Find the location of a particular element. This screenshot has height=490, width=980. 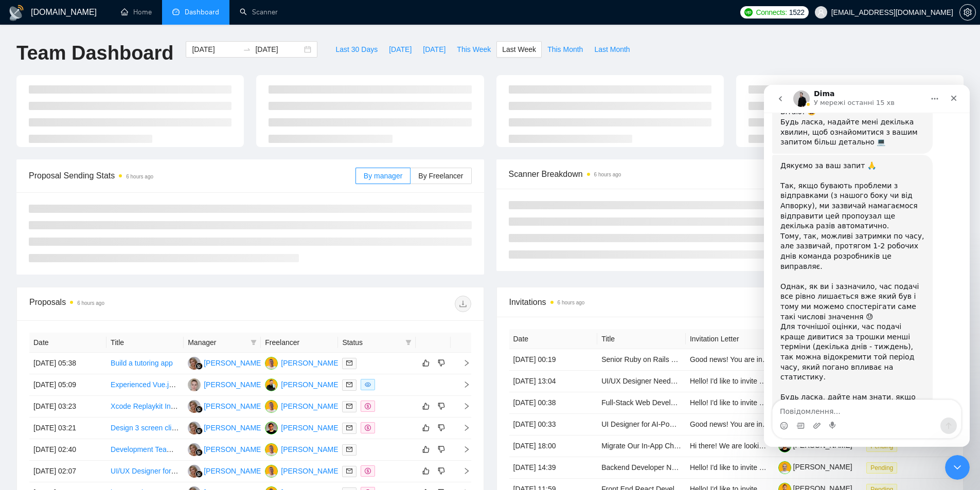

th: Invitation Letter is located at coordinates (730, 339).